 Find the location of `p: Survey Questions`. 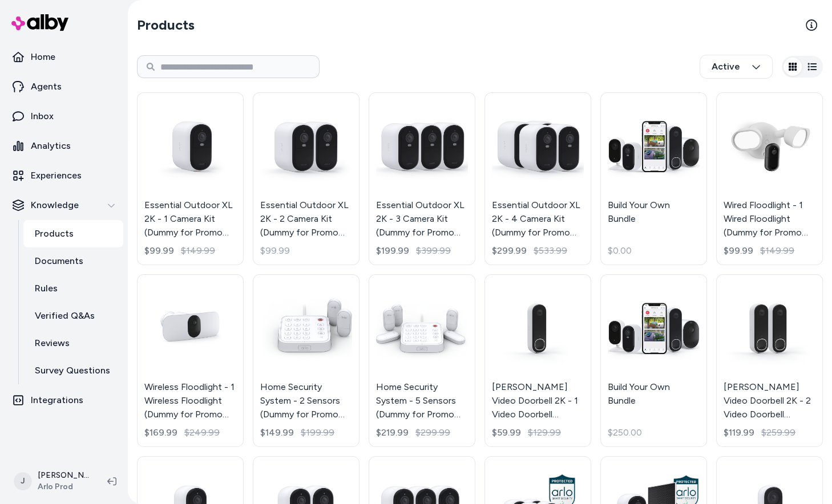

p: Survey Questions is located at coordinates (73, 371).